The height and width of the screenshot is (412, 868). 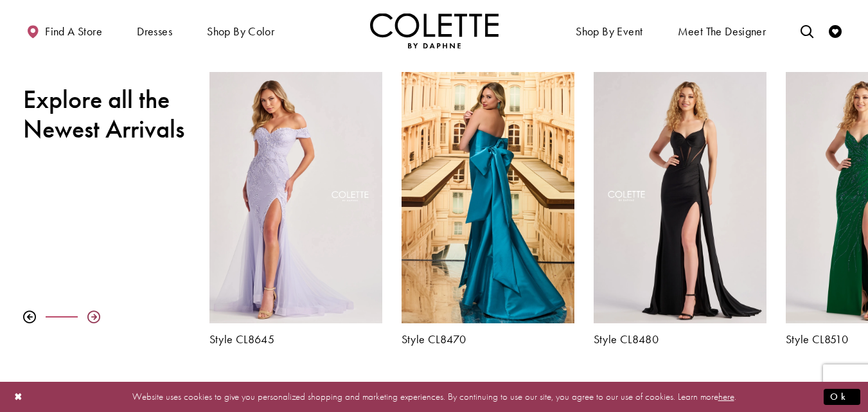 I want to click on div: Colette by Daphne Style No. CL8645, so click(x=295, y=209).